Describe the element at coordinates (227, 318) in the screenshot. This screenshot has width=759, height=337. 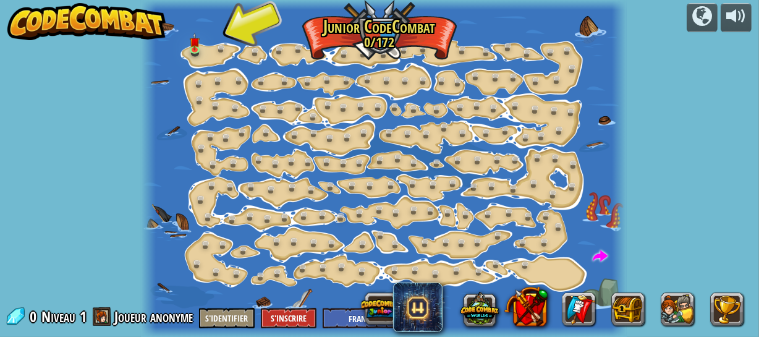
I see `button: S'identifier` at that location.